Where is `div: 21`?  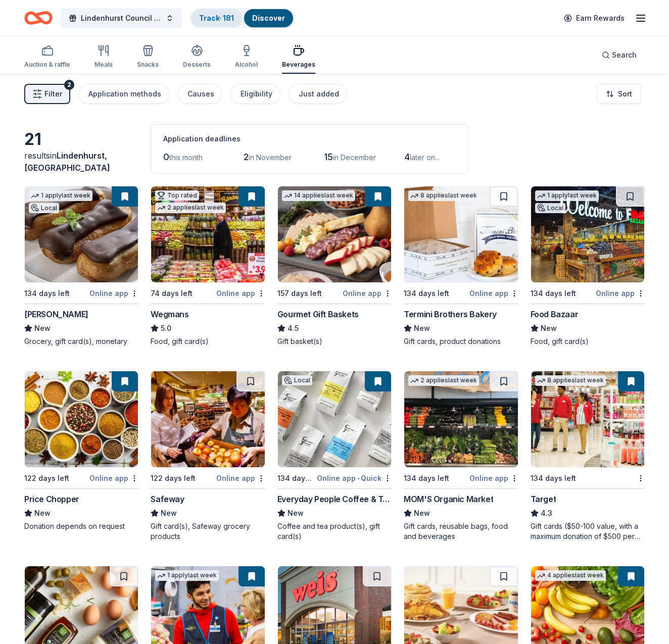
div: 21 is located at coordinates (81, 140).